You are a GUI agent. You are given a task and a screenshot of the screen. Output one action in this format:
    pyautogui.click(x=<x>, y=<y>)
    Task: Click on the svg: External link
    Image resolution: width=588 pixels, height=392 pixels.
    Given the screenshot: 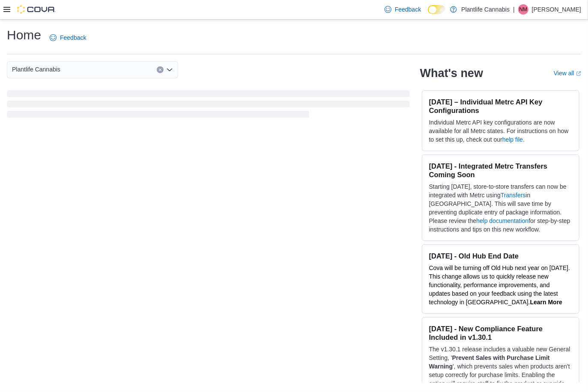 What is the action you would take?
    pyautogui.click(x=579, y=74)
    